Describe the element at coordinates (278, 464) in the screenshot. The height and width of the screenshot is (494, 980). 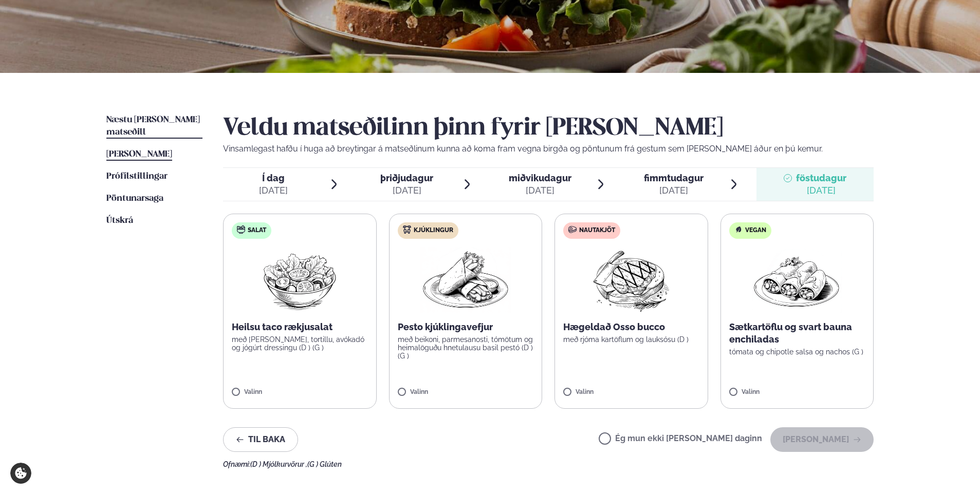
I see `span: (D ) Mjólkurvörur ,` at that location.